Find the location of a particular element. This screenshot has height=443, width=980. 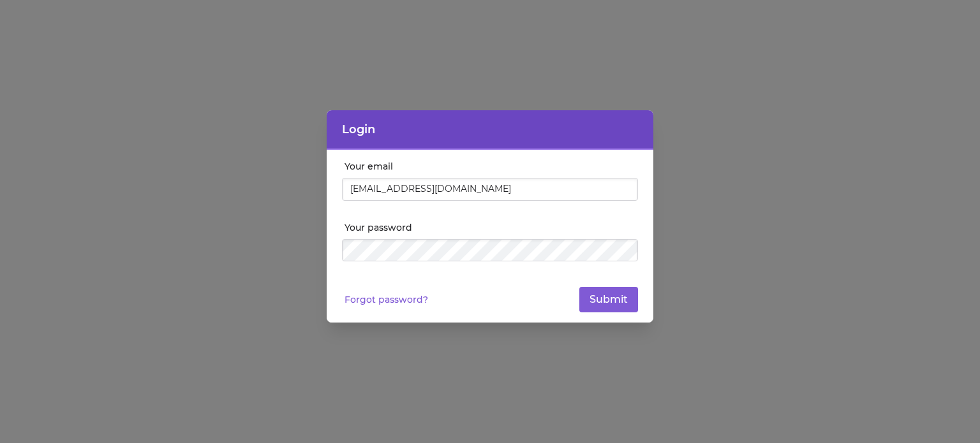

a: Forgot password? is located at coordinates (386, 300).